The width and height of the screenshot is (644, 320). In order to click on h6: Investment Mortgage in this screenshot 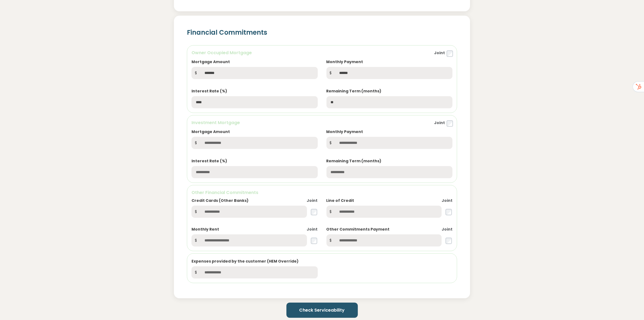, I will do `click(215, 123)`.